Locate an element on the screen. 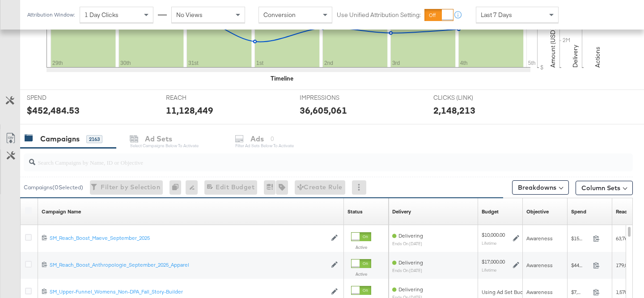 Image resolution: width=644 pixels, height=298 pixels. a: SM_Reach_Boost_Maeve_September_2025 is located at coordinates (188, 238).